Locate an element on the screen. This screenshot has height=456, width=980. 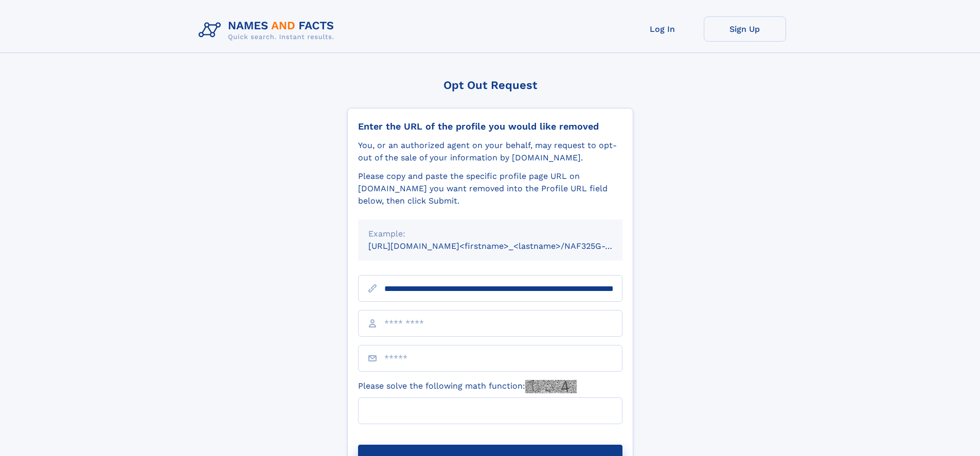
div: You, or an authorized agent on your behalf, may request to opt-out of the sale of your informatio... is located at coordinates (490, 152).